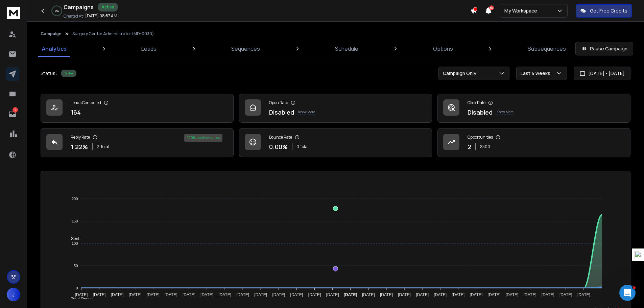  What do you see at coordinates (335, 108) in the screenshot?
I see `a: Open RateDisabledKnow More` at bounding box center [335, 108].